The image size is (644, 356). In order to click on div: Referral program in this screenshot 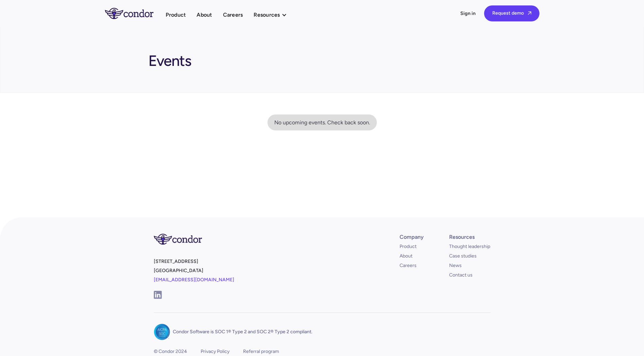, I will do `click(261, 352)`.